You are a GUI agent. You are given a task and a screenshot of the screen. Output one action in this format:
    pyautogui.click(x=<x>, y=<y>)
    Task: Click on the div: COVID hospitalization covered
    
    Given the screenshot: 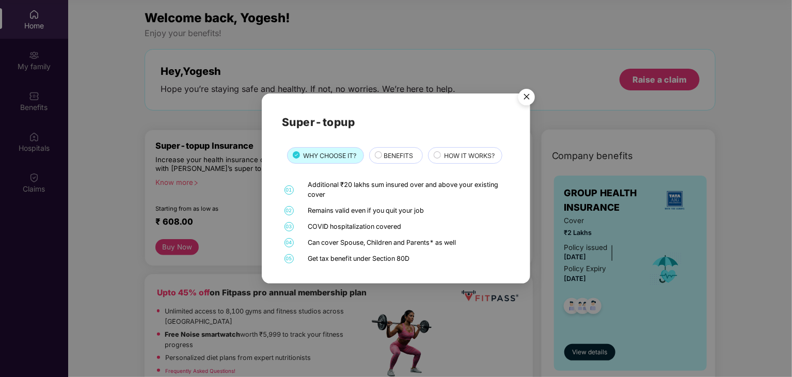 What is the action you would take?
    pyautogui.click(x=408, y=227)
    